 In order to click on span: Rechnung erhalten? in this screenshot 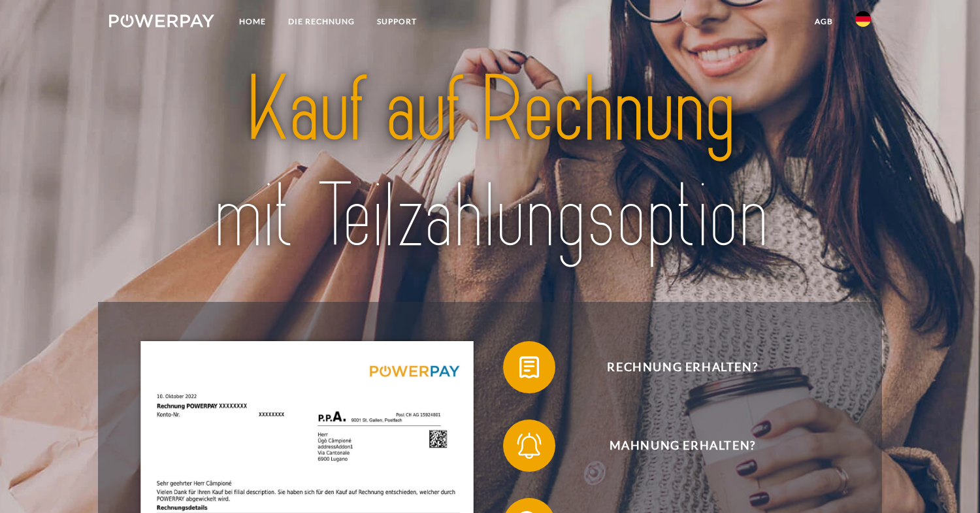, I will do `click(683, 367)`.